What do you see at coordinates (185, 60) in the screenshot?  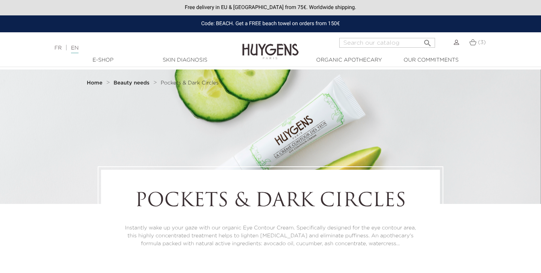 I see `a: Skin Diagnosis` at bounding box center [185, 60].